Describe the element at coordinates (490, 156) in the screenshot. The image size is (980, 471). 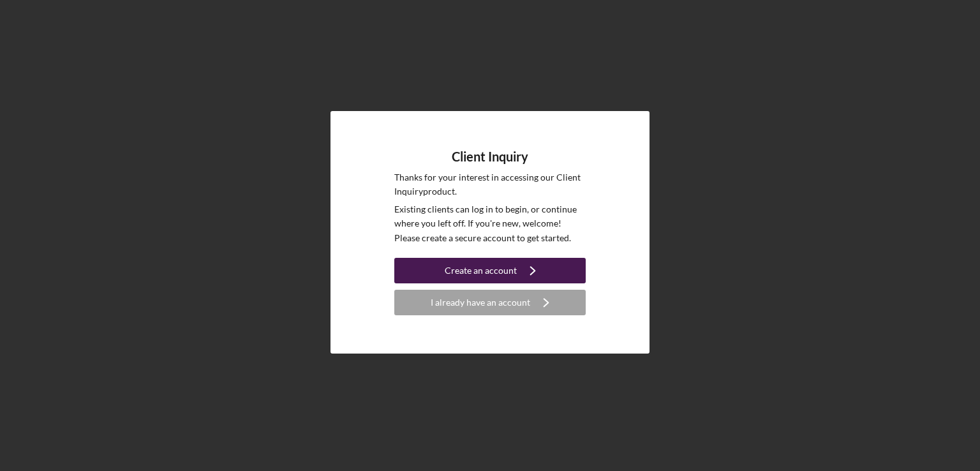
I see `h4: Client Inquiry` at that location.